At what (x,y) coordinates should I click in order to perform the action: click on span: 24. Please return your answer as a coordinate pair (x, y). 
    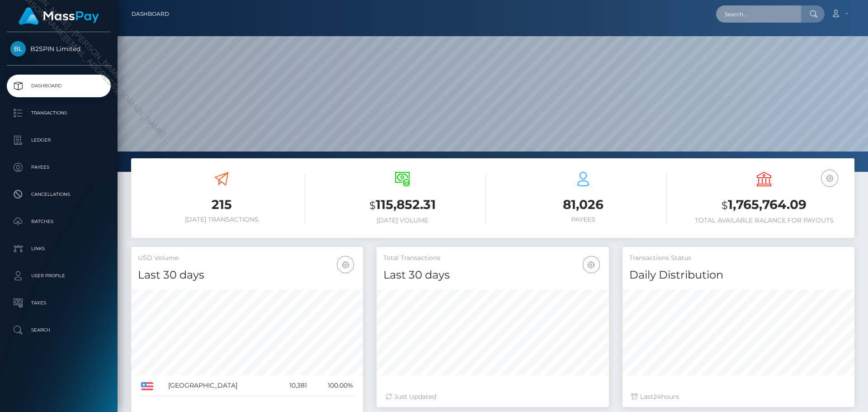
    Looking at the image, I should click on (657, 396).